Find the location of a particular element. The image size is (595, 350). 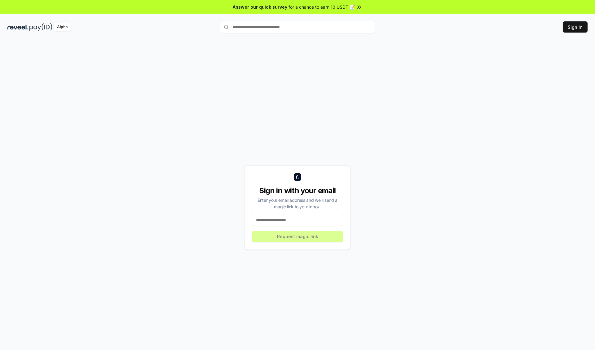

div: Alpha is located at coordinates (62, 27).